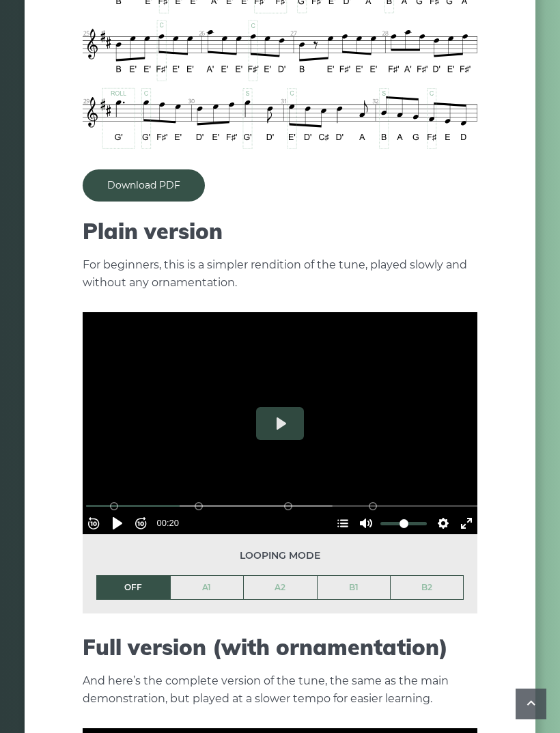  Describe the element at coordinates (354, 588) in the screenshot. I see `a: B1` at that location.